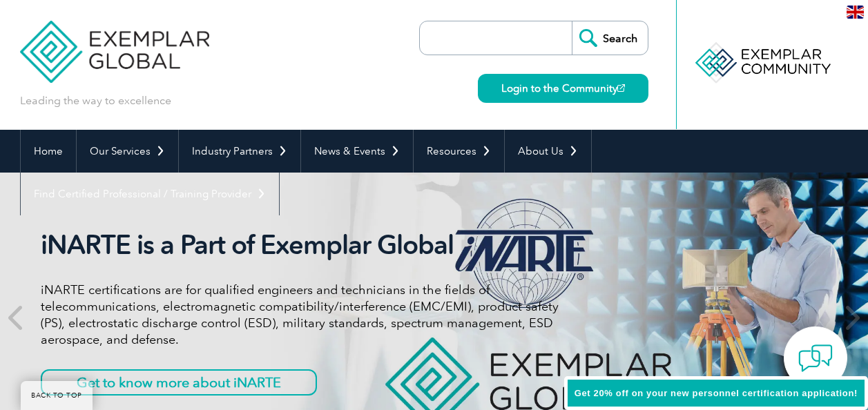 This screenshot has height=410, width=868. What do you see at coordinates (179, 383) in the screenshot?
I see `a: Get to know more about iNARTE` at bounding box center [179, 383].